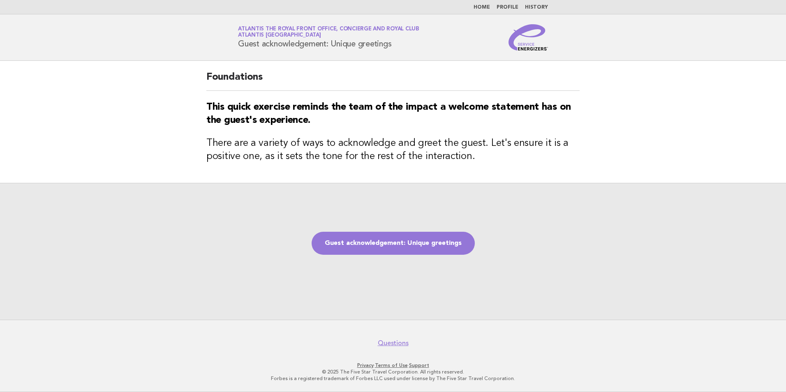 This screenshot has height=392, width=786. I want to click on p: © 2025 The Five Star Travel Corporation. All rights reserved., so click(393, 372).